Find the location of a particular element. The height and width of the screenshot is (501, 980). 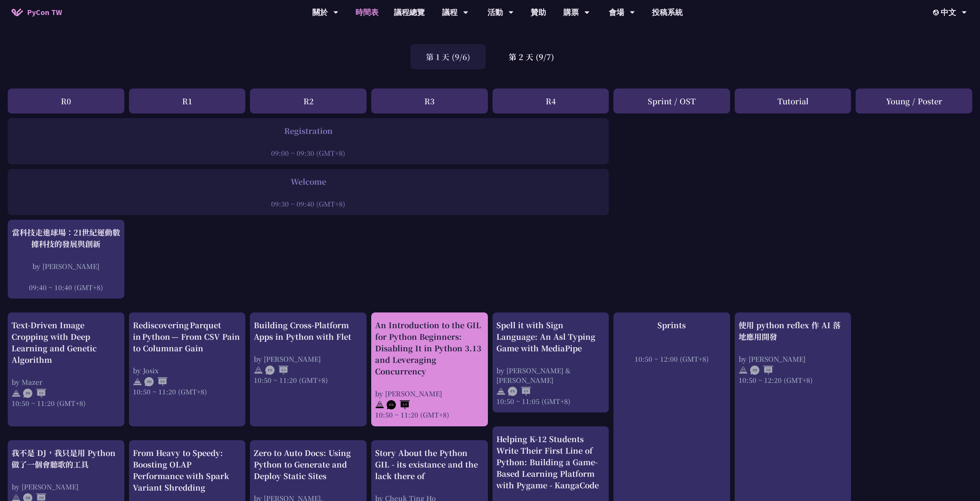

div: Sprints is located at coordinates (672, 326).